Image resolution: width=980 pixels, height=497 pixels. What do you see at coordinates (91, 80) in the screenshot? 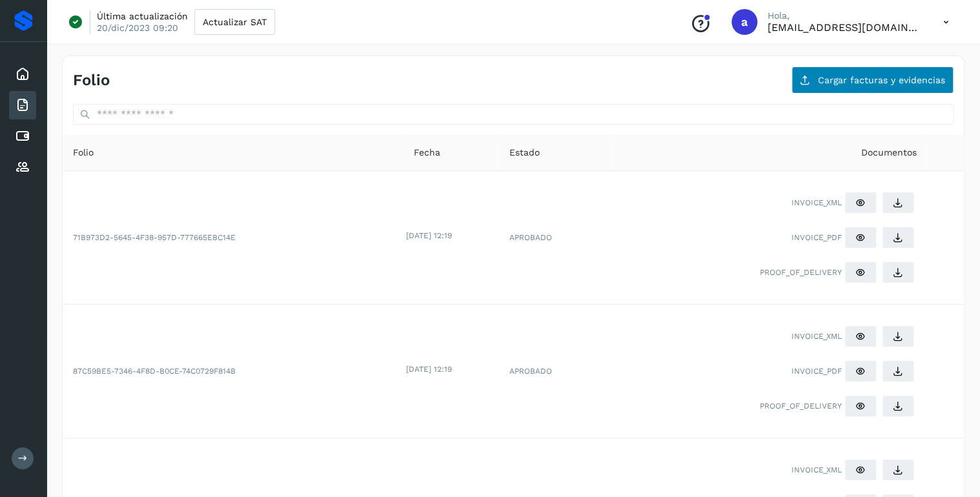
I see `h4: Folio` at bounding box center [91, 80].